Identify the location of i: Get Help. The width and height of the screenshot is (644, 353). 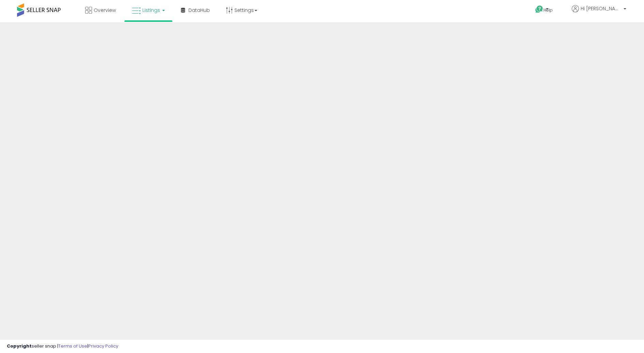
(539, 9).